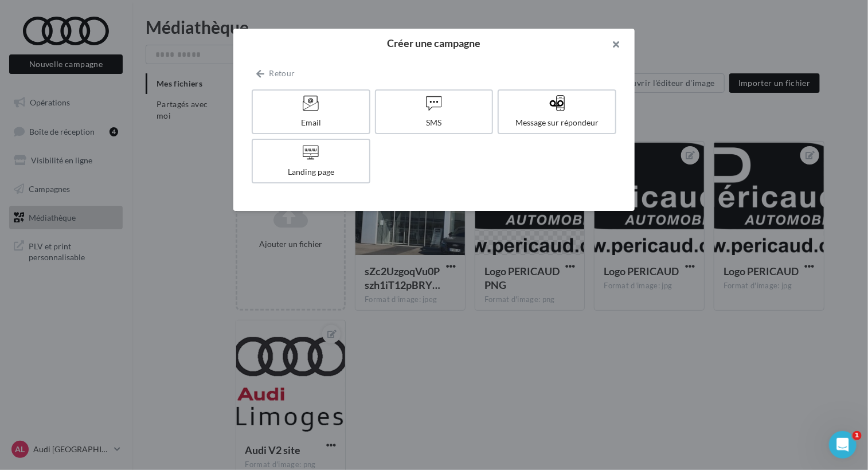 The width and height of the screenshot is (868, 470). What do you see at coordinates (275, 73) in the screenshot?
I see `button: Retour` at bounding box center [275, 73].